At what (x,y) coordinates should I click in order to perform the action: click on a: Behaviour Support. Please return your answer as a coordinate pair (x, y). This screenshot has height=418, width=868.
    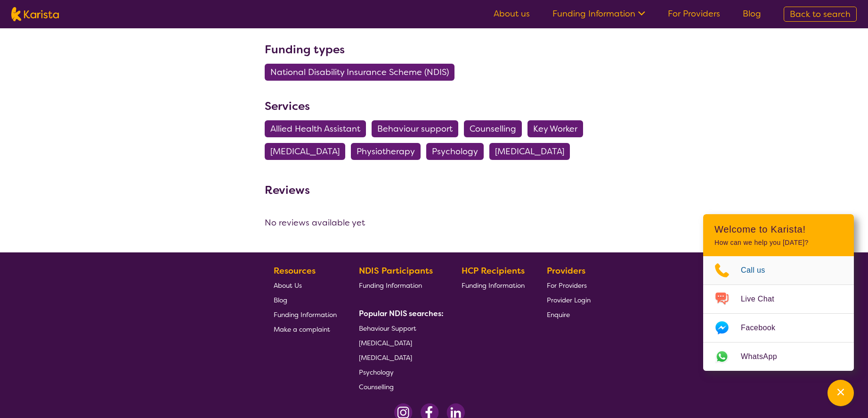
    Looking at the image, I should click on (400, 328).